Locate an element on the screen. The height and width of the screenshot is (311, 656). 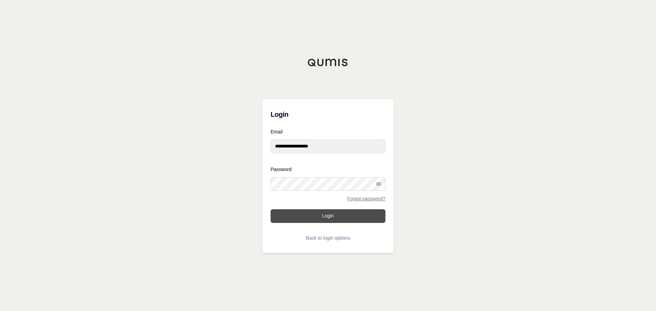
label: Password is located at coordinates (328, 169).